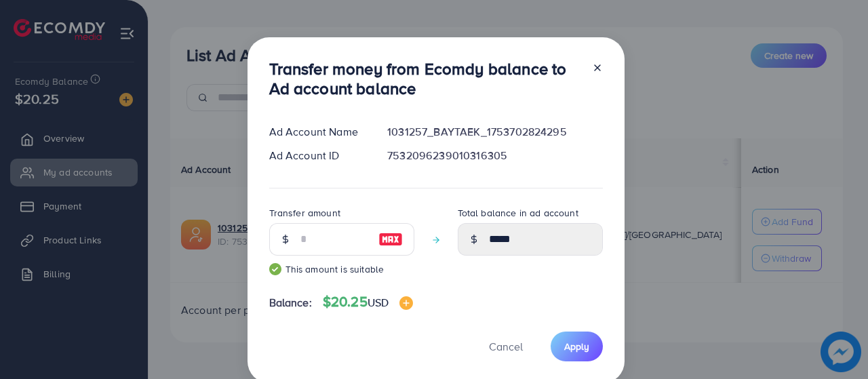 Image resolution: width=868 pixels, height=379 pixels. What do you see at coordinates (318, 155) in the screenshot?
I see `div: Ad Account ID` at bounding box center [318, 155].